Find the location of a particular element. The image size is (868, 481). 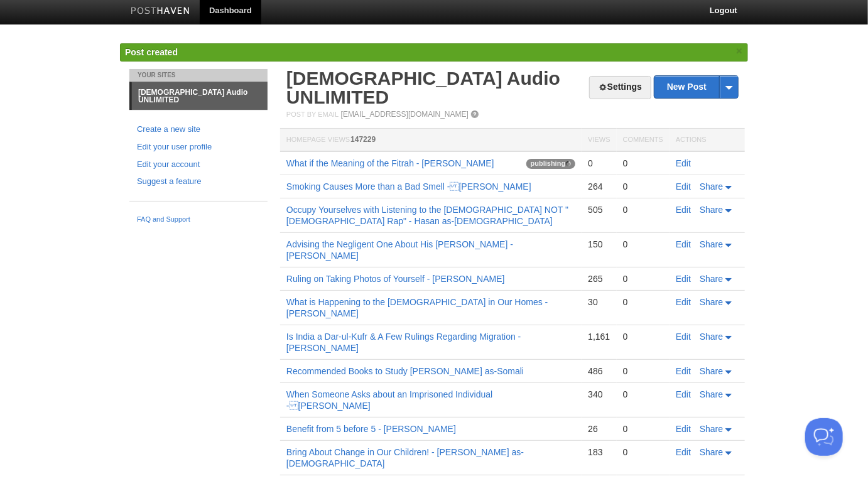

li: Your Sites is located at coordinates (198, 76).